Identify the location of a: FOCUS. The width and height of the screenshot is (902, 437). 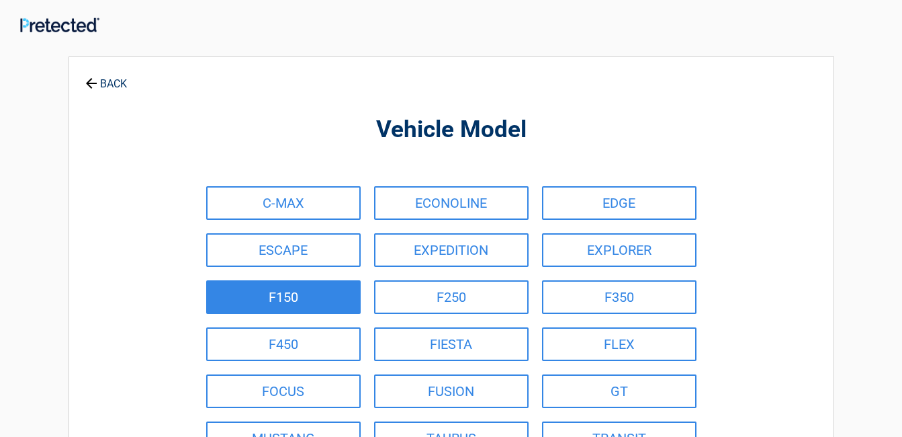
(283, 391).